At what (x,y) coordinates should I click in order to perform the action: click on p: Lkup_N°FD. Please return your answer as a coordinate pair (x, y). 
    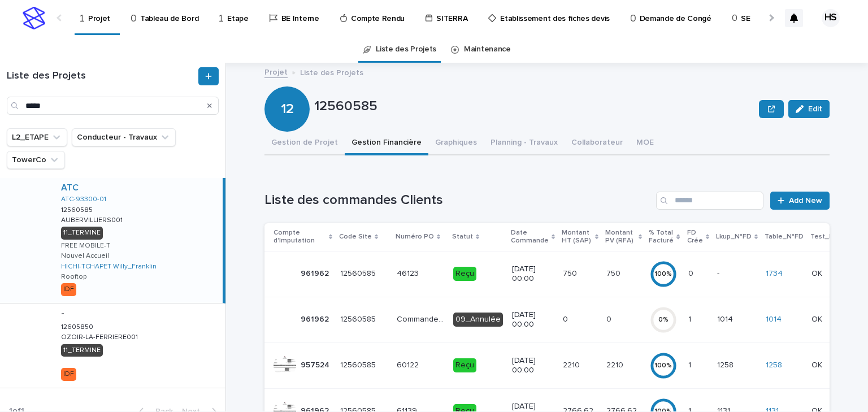
    Looking at the image, I should click on (733, 237).